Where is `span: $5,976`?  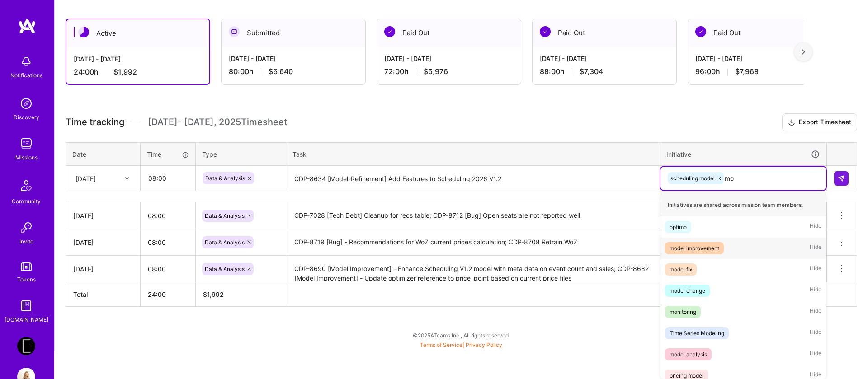 span: $5,976 is located at coordinates (435, 72).